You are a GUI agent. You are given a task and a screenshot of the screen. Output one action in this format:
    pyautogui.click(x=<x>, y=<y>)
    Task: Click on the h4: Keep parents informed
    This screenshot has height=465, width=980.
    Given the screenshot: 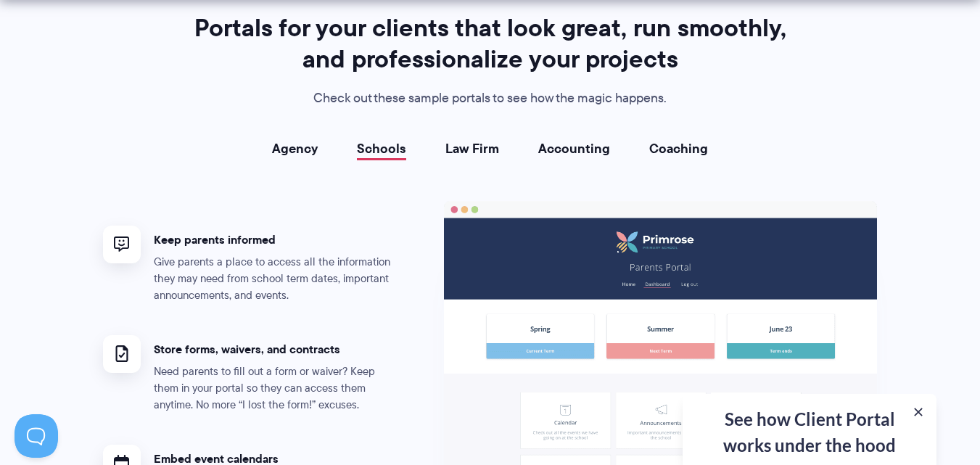 What is the action you would take?
    pyautogui.click(x=277, y=239)
    